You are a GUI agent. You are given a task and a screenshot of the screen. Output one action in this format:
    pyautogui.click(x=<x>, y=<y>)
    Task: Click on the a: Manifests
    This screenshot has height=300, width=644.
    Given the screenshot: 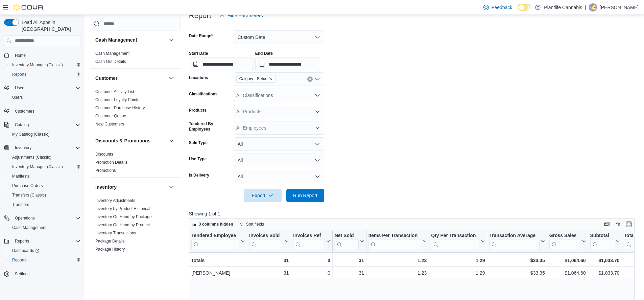 What is the action you would take?
    pyautogui.click(x=21, y=176)
    